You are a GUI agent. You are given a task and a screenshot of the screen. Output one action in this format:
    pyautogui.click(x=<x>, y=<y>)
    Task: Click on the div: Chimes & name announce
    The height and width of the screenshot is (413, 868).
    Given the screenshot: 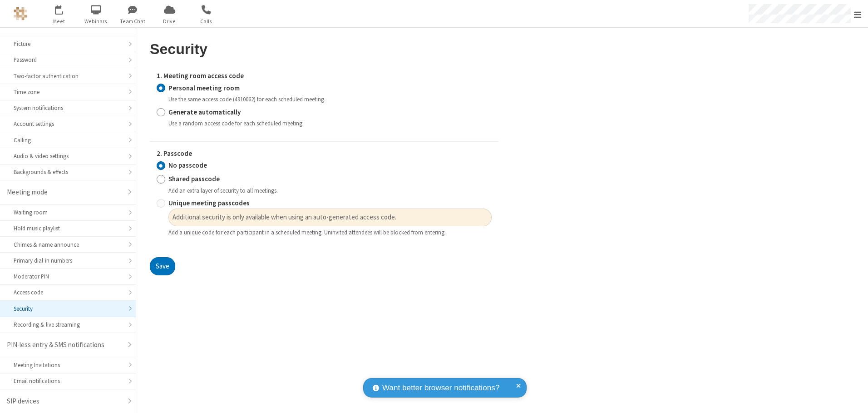 What is the action you would take?
    pyautogui.click(x=67, y=244)
    